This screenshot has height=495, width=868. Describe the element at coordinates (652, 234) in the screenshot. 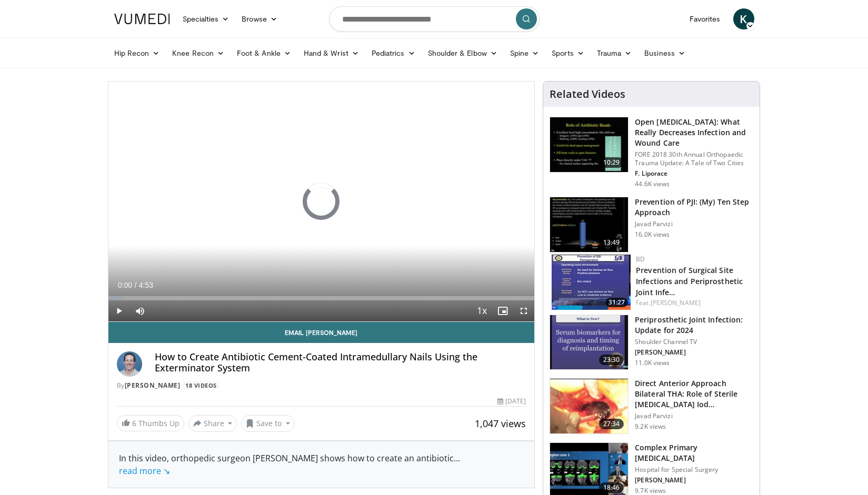

I see `p: 16.0K views` at that location.